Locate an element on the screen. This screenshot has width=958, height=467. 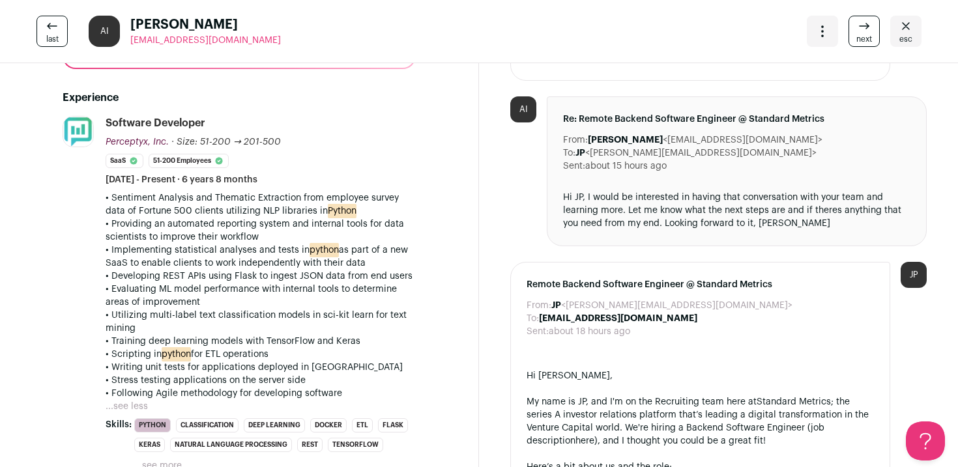
span: Re: Remote Backend Software Engineer @ Standard Metrics is located at coordinates (736, 119).